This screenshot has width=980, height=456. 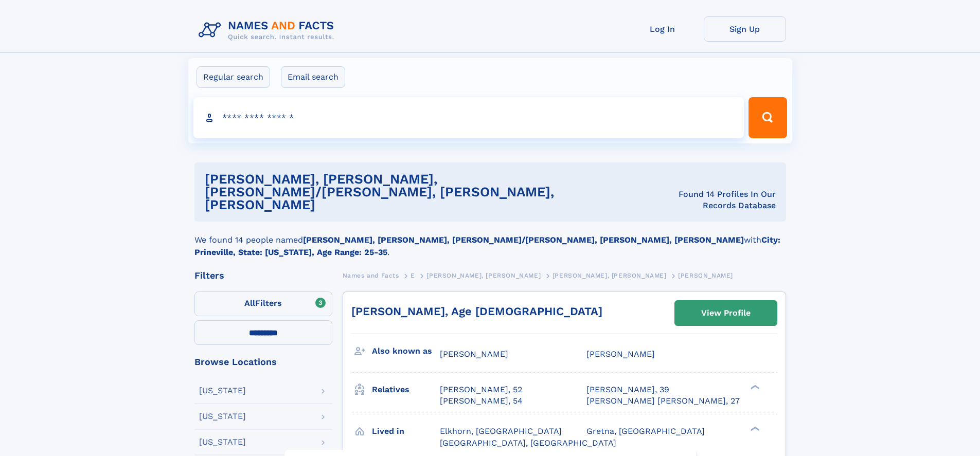 I want to click on input: search input, so click(x=469, y=118).